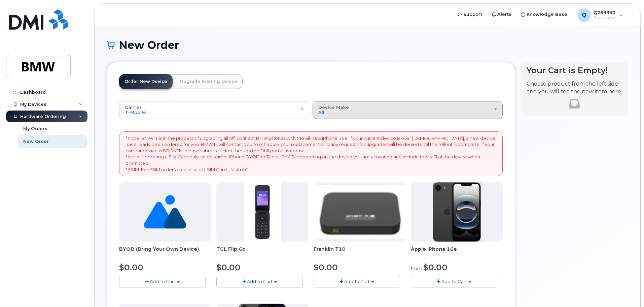 The height and width of the screenshot is (307, 644). What do you see at coordinates (417, 269) in the screenshot?
I see `small: from` at bounding box center [417, 269].